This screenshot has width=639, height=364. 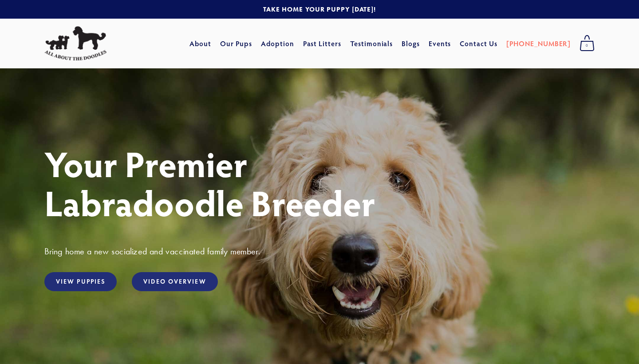 What do you see at coordinates (322, 43) in the screenshot?
I see `a: Past Litters` at bounding box center [322, 43].